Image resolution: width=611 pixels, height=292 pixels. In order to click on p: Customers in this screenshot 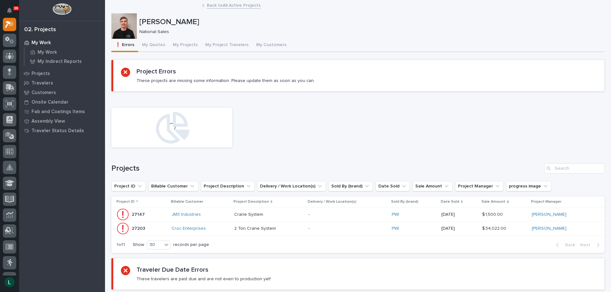, I will do `click(44, 93)`.